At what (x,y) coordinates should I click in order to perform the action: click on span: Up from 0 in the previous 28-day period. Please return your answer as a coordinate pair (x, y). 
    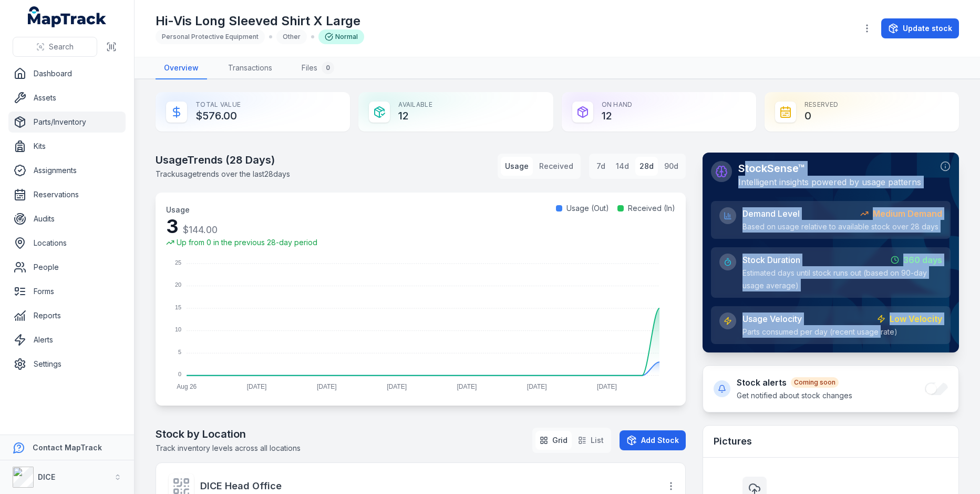
    Looking at the image, I should click on (247, 242).